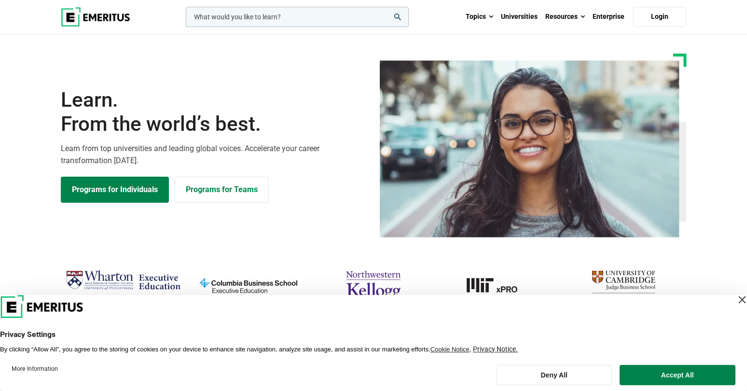  Describe the element at coordinates (248, 285) in the screenshot. I see `a: columbia-business-school` at that location.